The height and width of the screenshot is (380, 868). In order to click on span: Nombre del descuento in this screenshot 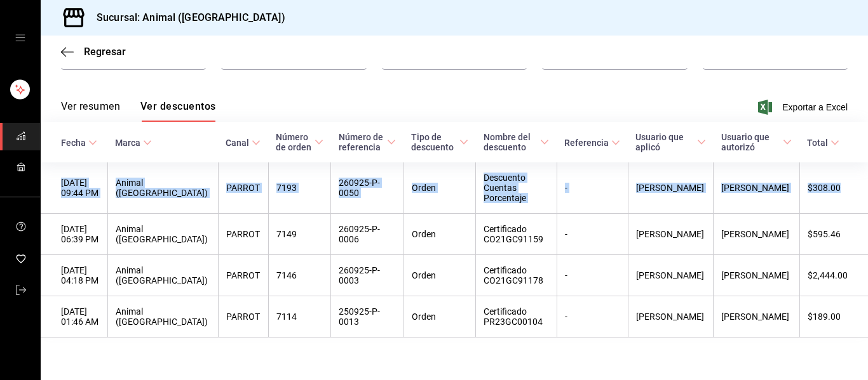, I will do `click(516, 142)`.